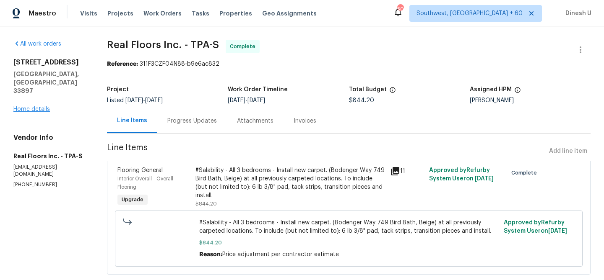  I want to click on span: Visits, so click(88, 13).